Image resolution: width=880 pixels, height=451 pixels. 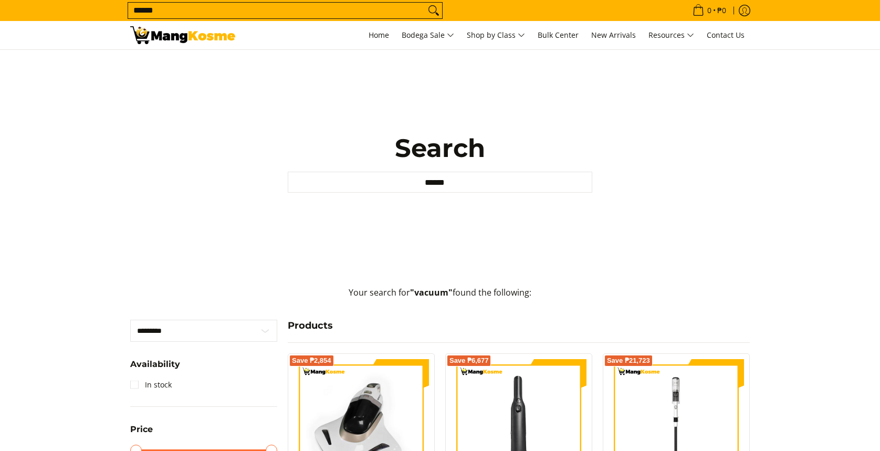 I want to click on span: Availability, so click(x=155, y=365).